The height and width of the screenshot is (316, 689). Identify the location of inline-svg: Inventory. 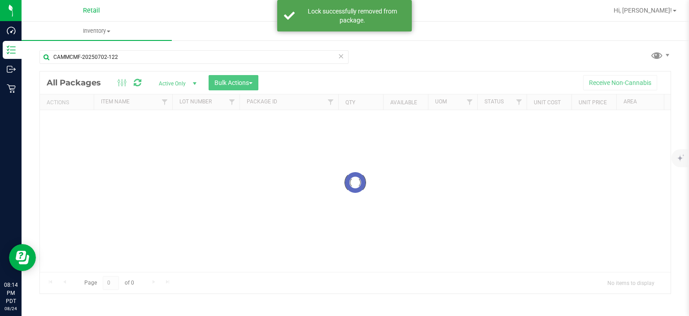
(11, 50).